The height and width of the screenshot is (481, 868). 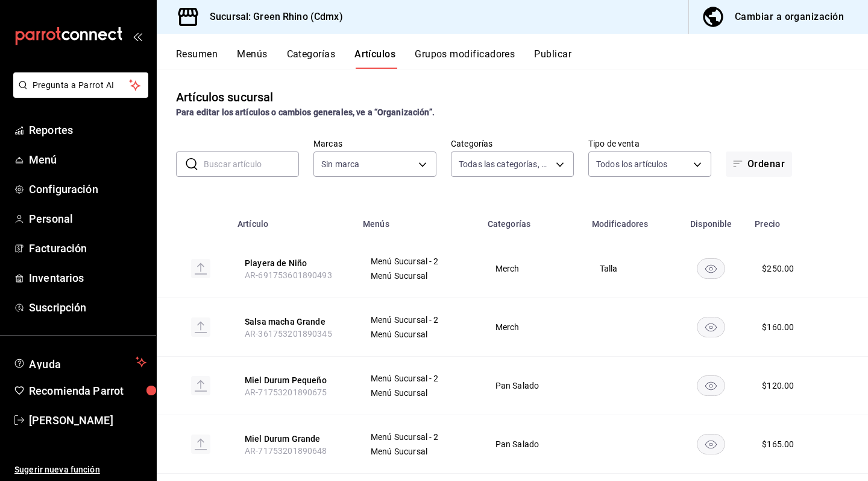 I want to click on strong: Para editar los artículos o cambios generales, ve a “Organización”., so click(x=305, y=113).